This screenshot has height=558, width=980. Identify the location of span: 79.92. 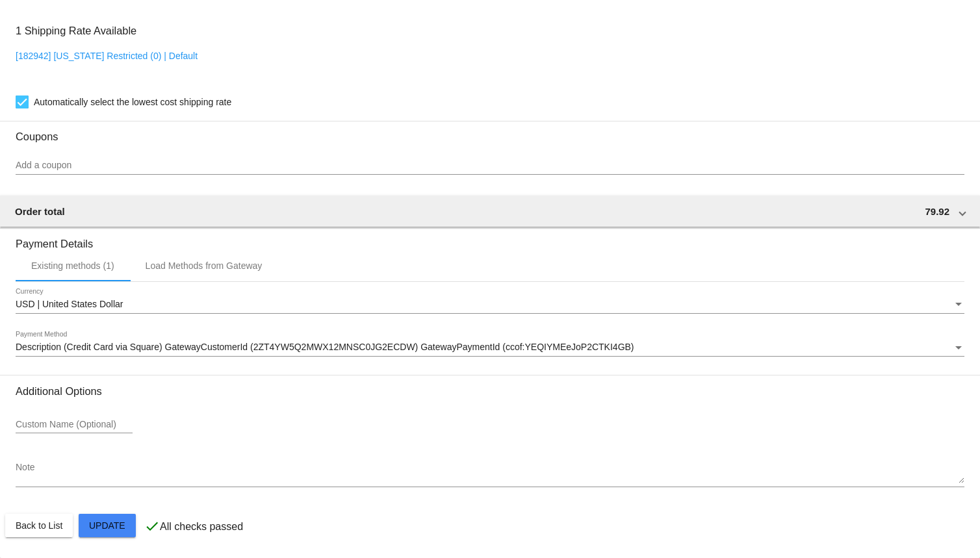
(937, 211).